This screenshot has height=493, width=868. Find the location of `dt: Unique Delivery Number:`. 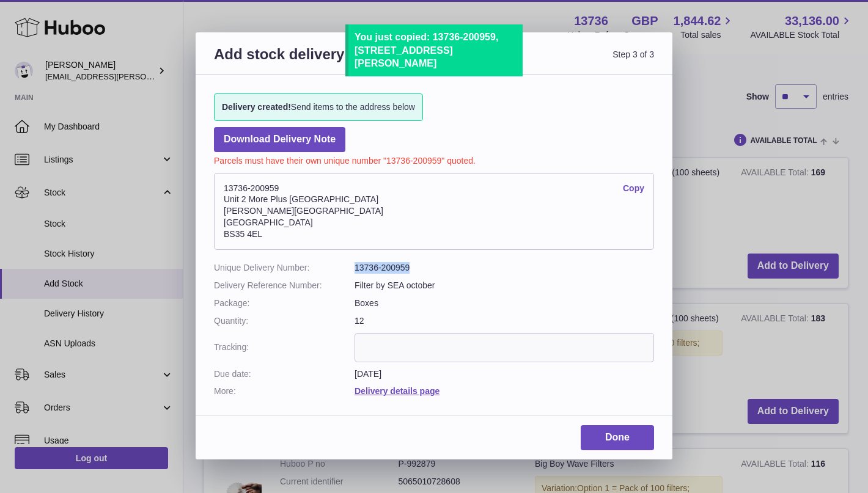

dt: Unique Delivery Number: is located at coordinates (284, 267).